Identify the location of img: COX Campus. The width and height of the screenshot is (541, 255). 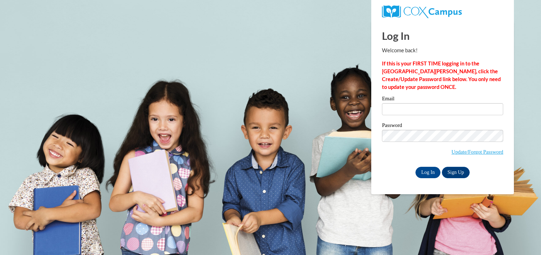
(422, 12).